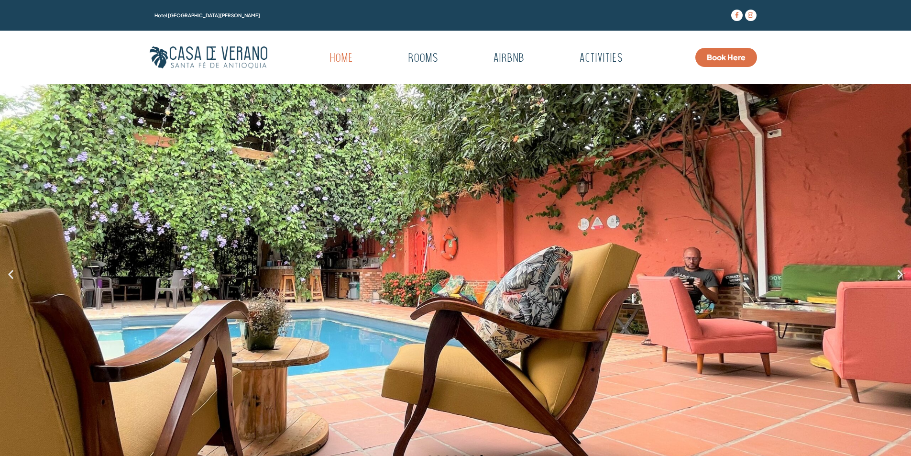  I want to click on a: Activities, so click(601, 59).